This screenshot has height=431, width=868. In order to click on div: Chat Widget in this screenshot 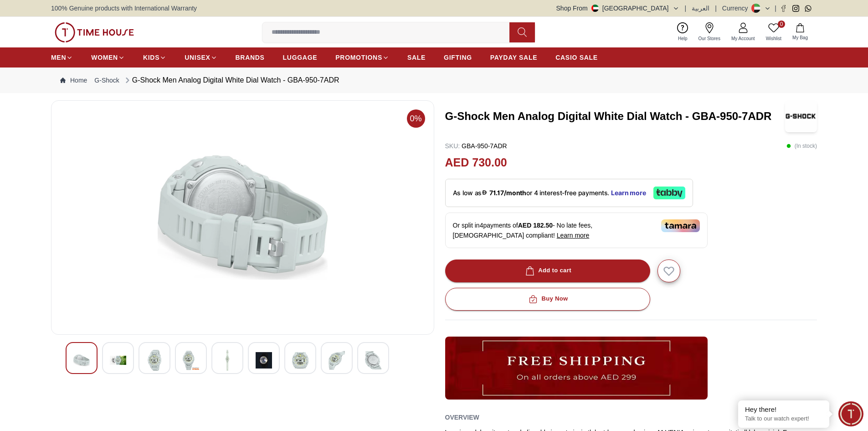, I will do `click(851, 413)`.